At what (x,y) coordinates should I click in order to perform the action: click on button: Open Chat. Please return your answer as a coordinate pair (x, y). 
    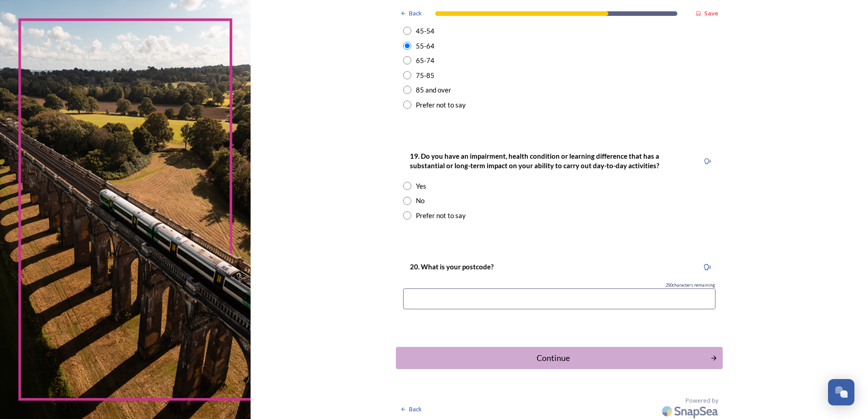
    Looking at the image, I should click on (841, 392).